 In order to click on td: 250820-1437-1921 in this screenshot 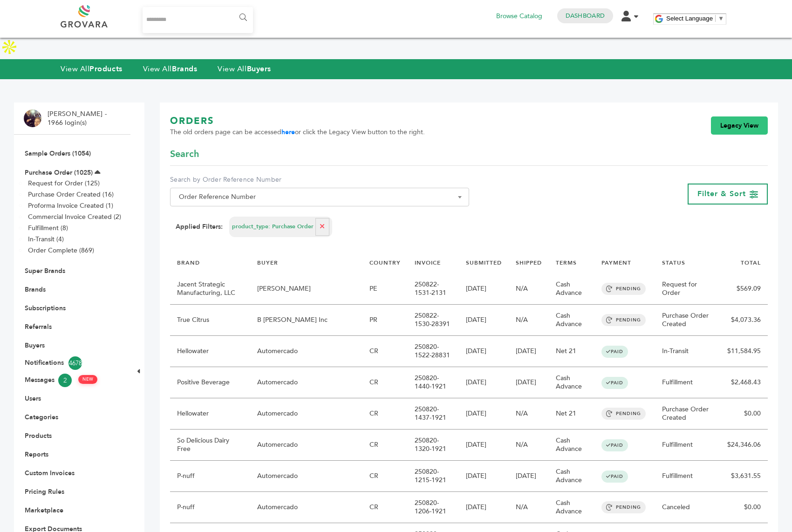, I will do `click(433, 413)`.